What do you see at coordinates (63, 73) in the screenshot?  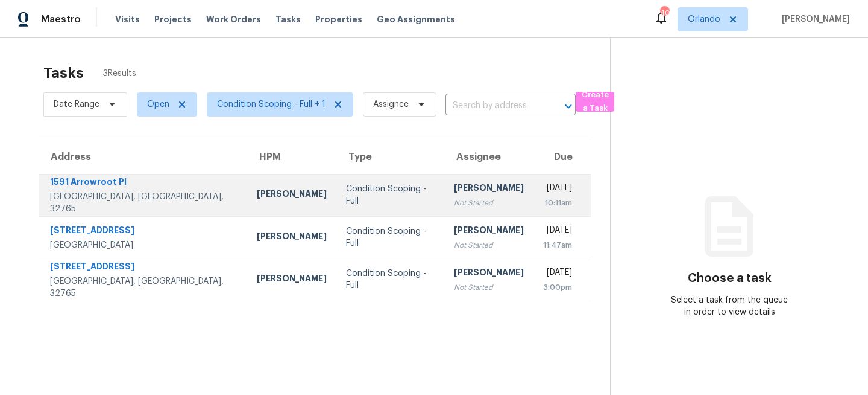 I see `h2: Tasks` at bounding box center [63, 73].